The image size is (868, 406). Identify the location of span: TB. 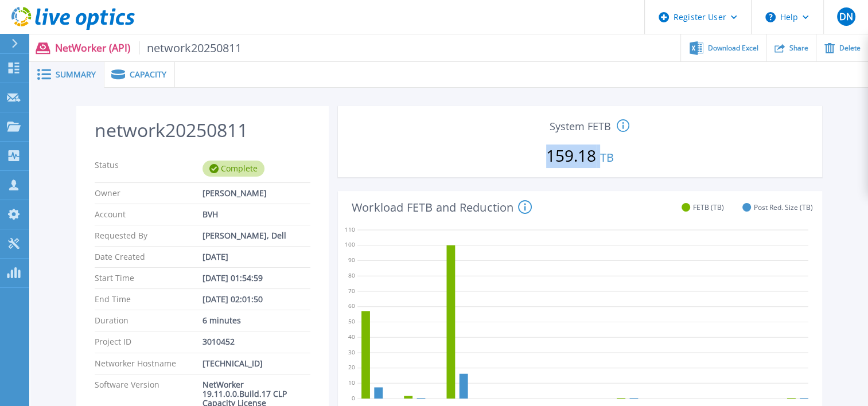
(607, 157).